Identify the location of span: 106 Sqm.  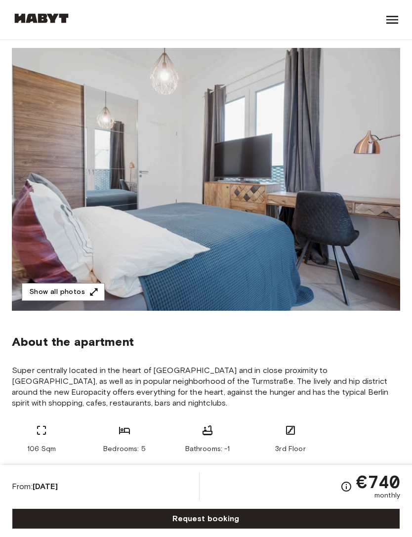
(42, 449).